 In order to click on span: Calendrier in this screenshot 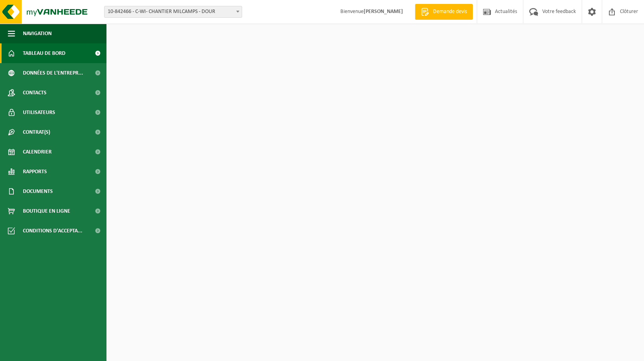, I will do `click(37, 152)`.